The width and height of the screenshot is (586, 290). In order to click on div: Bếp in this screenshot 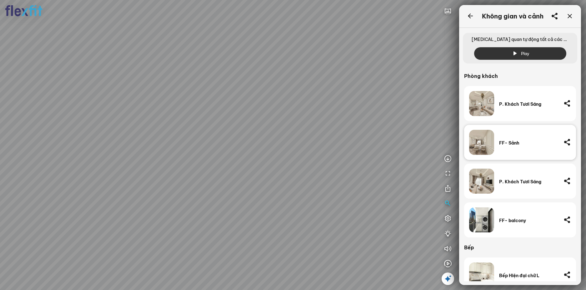, I will do `click(515, 247)`.